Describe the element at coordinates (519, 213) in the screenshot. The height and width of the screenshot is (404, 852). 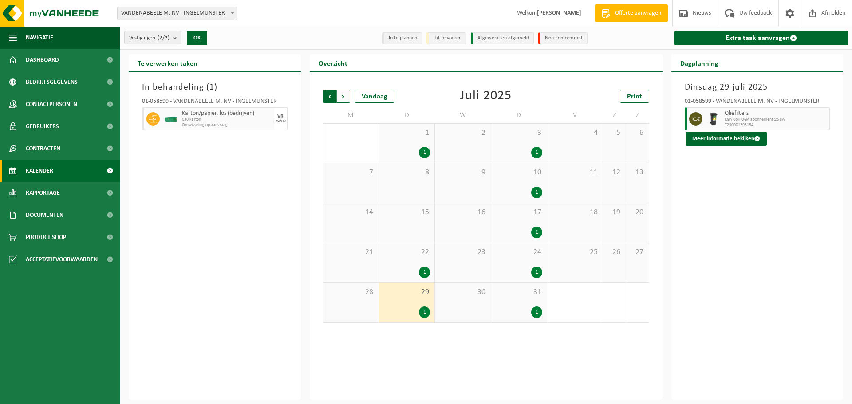
I see `span: 17` at that location.